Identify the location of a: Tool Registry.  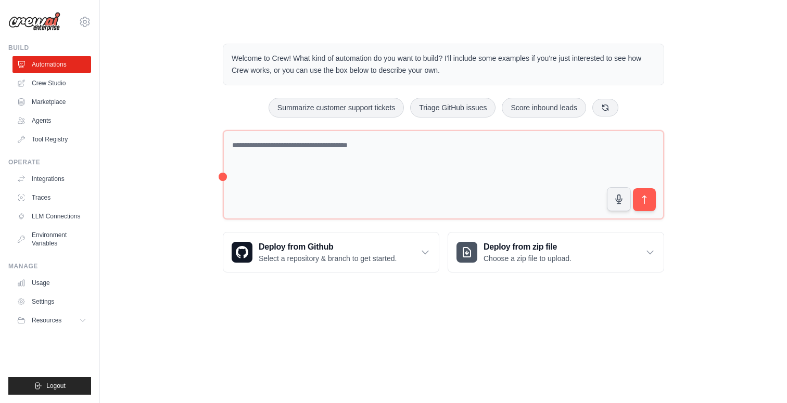
(52, 139).